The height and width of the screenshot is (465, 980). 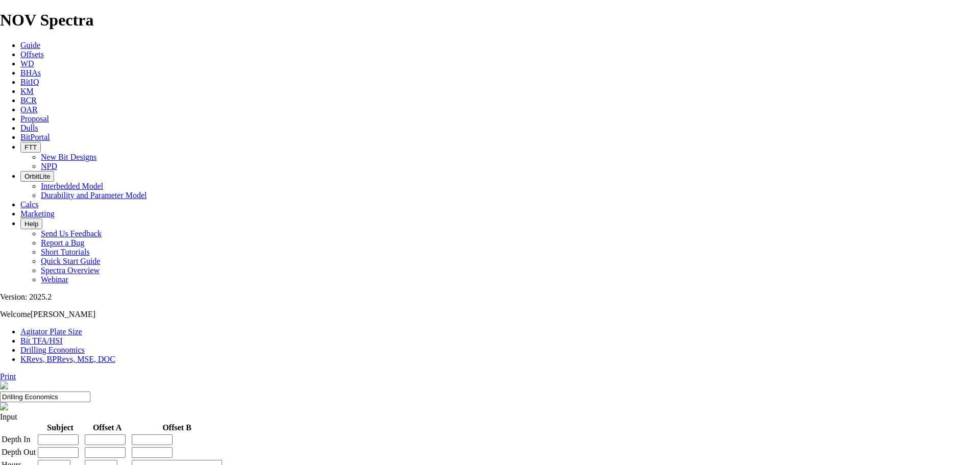 What do you see at coordinates (71, 234) in the screenshot?
I see `a: Send Us Feedback` at bounding box center [71, 234].